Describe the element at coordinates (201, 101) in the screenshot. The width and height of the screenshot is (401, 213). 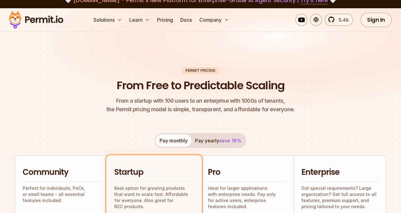
I see `span: From a startup with 100 users to an enterprise with 1000s of tenants,` at that location.